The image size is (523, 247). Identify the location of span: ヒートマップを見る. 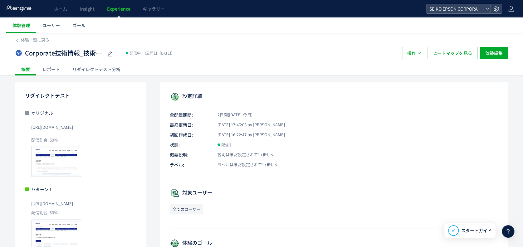
(452, 53).